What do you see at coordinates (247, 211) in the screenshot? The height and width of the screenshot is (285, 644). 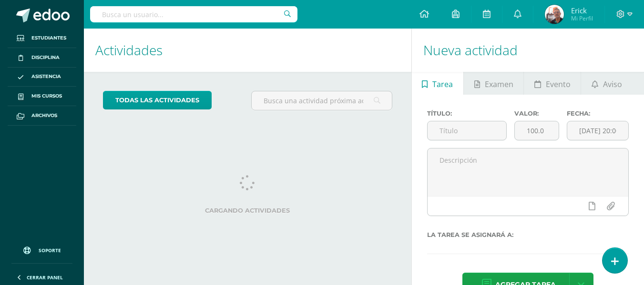 I see `label: Cargando actividades` at bounding box center [247, 211].